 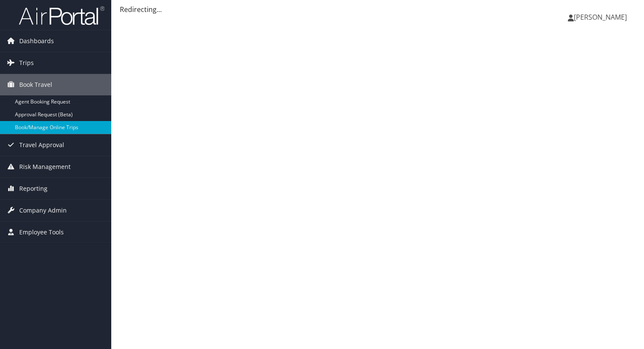 I want to click on span: Book Travel, so click(x=35, y=85).